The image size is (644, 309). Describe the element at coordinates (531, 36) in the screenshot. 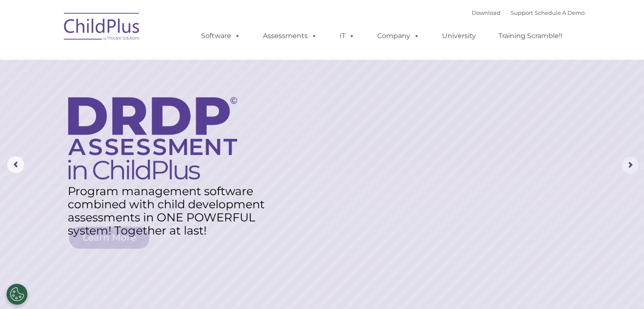

I see `a: Training Scramble!!` at that location.